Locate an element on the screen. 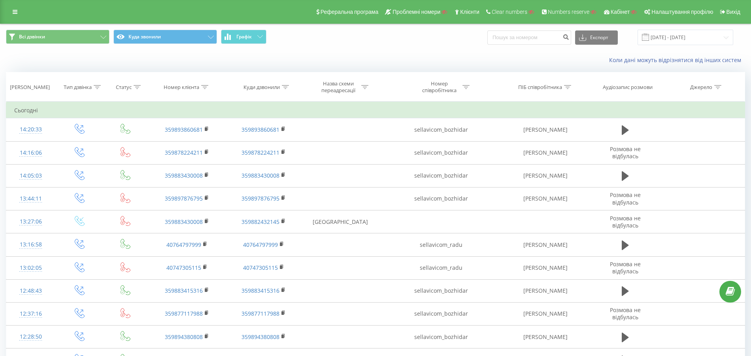 The width and height of the screenshot is (751, 356). a: 359882432145 is located at coordinates (260, 221).